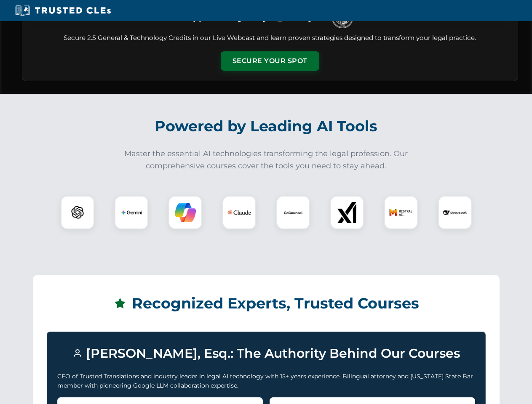 This screenshot has width=532, height=404. What do you see at coordinates (270, 61) in the screenshot?
I see `button: Secure Your Spot` at bounding box center [270, 61].